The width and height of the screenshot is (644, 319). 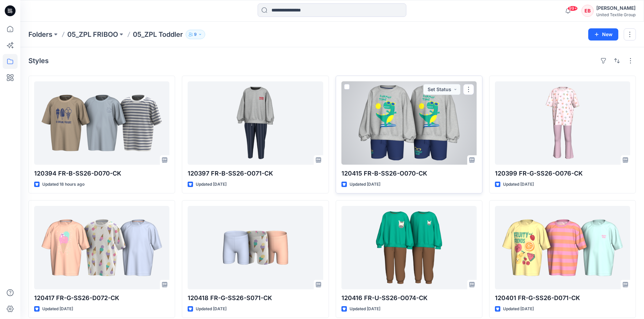 What do you see at coordinates (255, 298) in the screenshot?
I see `p: 120418 FR-G-SS26-S071-CK` at bounding box center [255, 298].